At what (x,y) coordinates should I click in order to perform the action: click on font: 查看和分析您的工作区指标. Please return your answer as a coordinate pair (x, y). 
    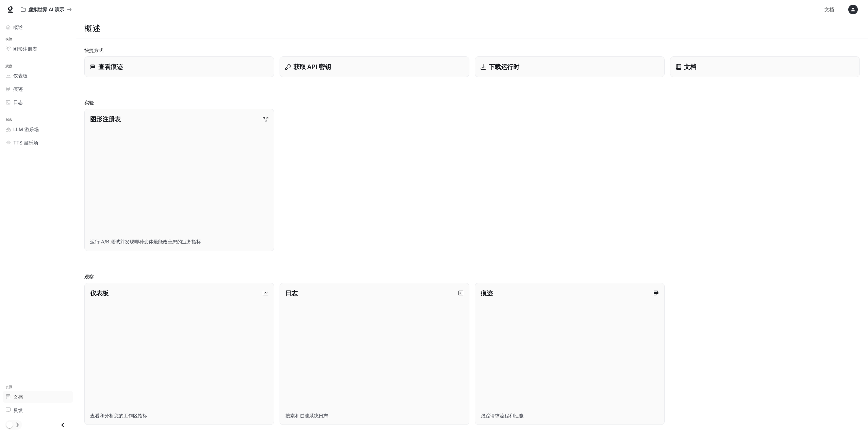
    Looking at the image, I should click on (119, 415).